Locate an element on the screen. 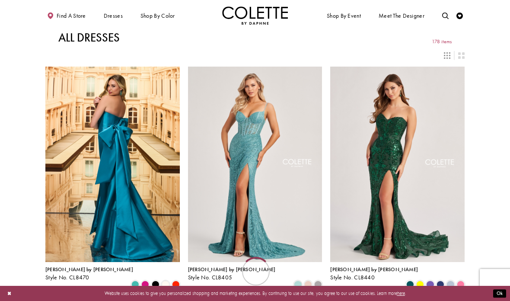 This screenshot has width=510, height=301. i: Black is located at coordinates (156, 284).